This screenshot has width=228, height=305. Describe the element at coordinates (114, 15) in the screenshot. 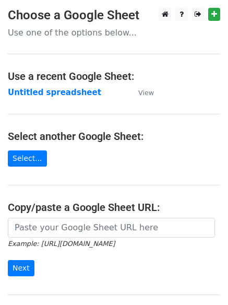

I see `h3: Choose a Google Sheet` at that location.